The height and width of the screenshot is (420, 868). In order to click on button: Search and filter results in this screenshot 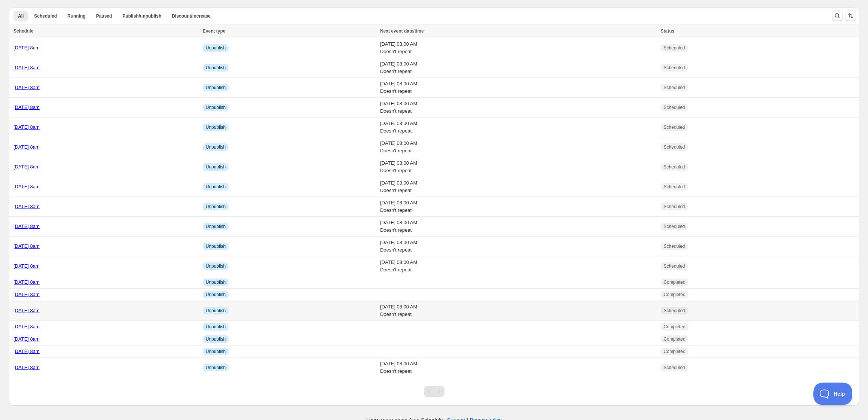, I will do `click(837, 16)`.